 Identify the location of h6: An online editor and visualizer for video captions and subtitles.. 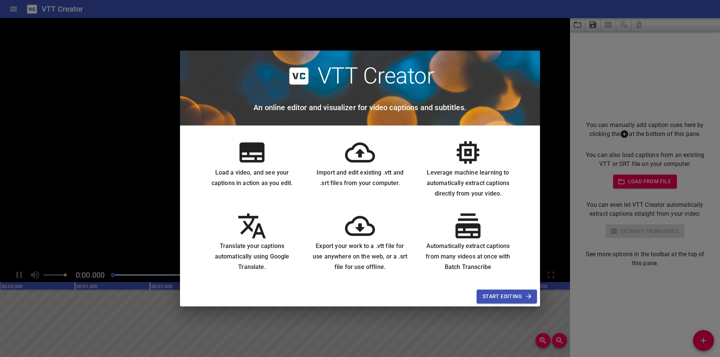
(360, 108).